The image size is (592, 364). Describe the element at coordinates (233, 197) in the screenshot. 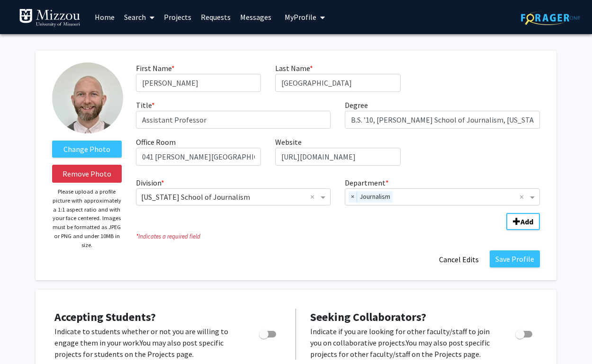

I see `ng-select: Division` at that location.